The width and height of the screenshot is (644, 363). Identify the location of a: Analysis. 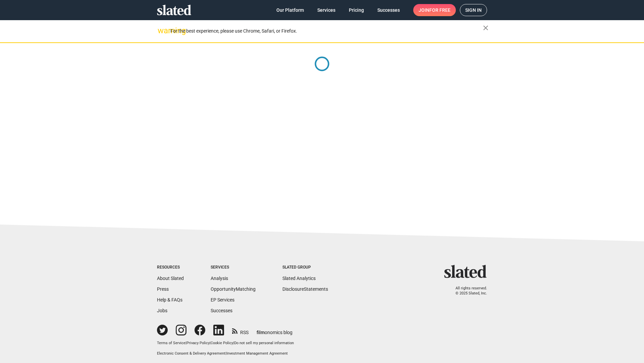
(219, 278).